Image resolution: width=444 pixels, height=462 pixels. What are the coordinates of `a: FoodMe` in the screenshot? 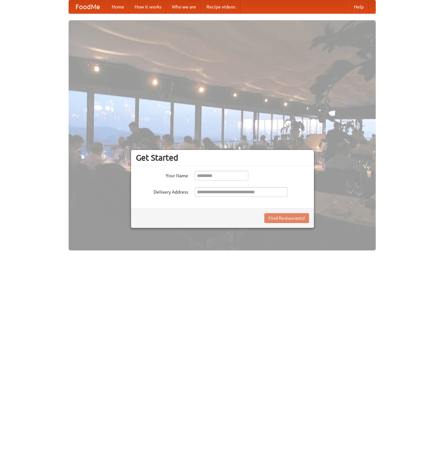 It's located at (88, 7).